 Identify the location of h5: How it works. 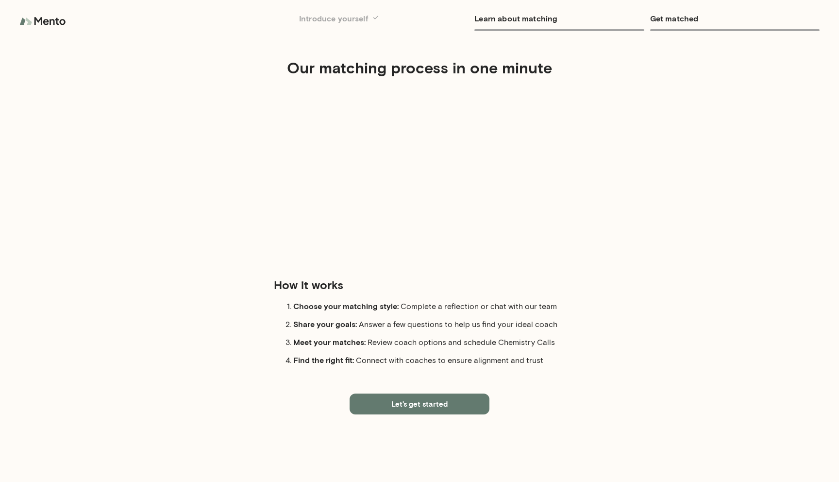
(420, 285).